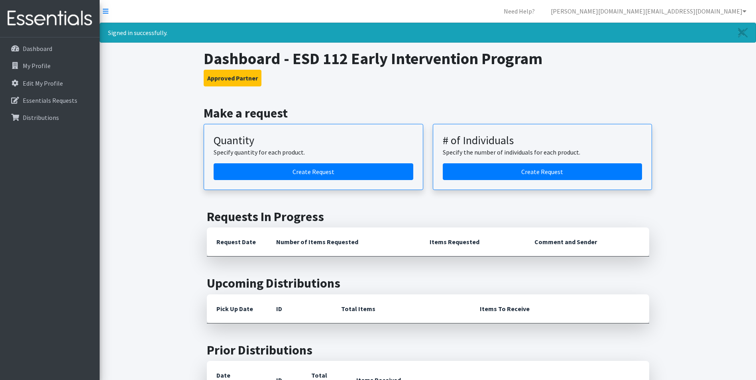 Image resolution: width=756 pixels, height=380 pixels. I want to click on p: Specify quantity for each product., so click(313, 152).